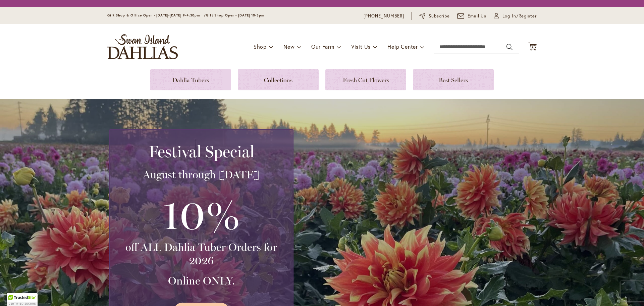  Describe the element at coordinates (361, 47) in the screenshot. I see `span: Visit Us` at that location.